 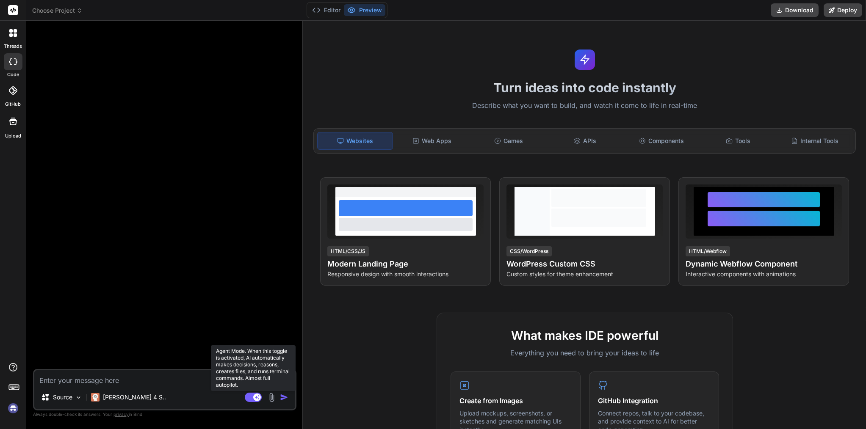 I want to click on img: Claude 4 Sonnet, so click(x=95, y=398).